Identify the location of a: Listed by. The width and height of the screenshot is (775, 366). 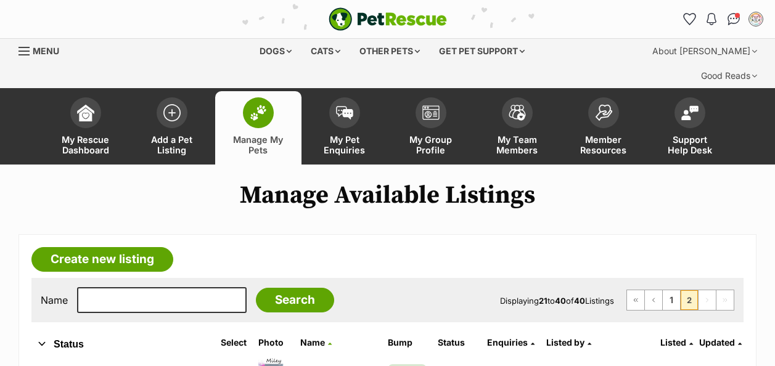
(569, 342).